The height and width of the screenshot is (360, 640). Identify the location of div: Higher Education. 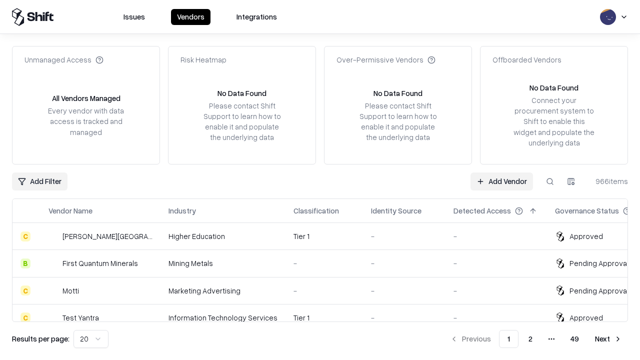
(223, 236).